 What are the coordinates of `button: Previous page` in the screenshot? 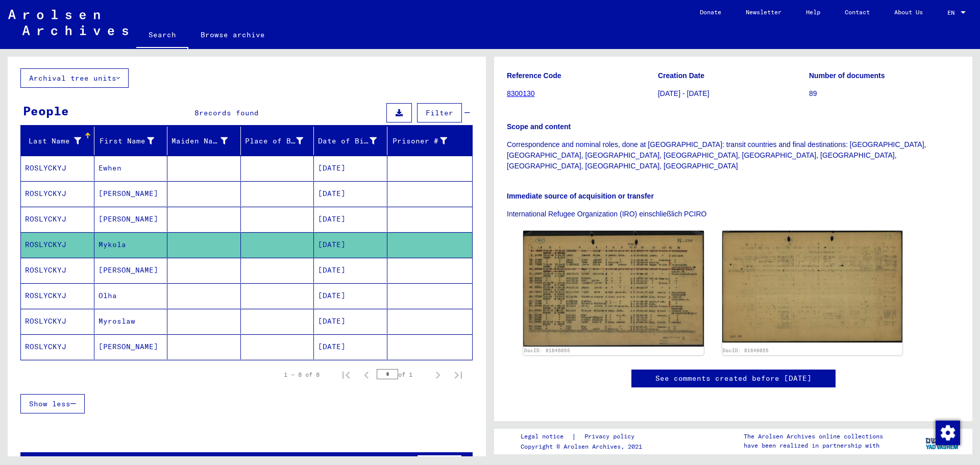 It's located at (366, 375).